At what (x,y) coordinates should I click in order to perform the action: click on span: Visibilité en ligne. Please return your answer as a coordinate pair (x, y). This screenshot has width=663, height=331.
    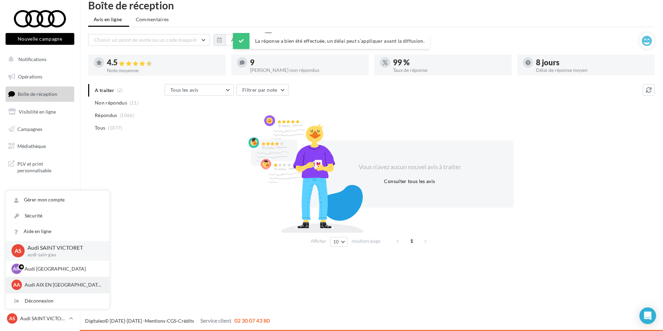
    Looking at the image, I should click on (37, 112).